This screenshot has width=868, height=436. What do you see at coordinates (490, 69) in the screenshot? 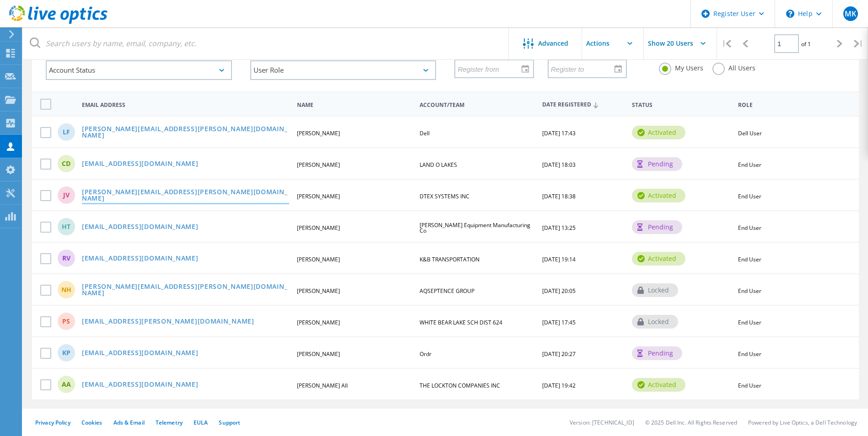
I see `input: Register from` at bounding box center [490, 69].